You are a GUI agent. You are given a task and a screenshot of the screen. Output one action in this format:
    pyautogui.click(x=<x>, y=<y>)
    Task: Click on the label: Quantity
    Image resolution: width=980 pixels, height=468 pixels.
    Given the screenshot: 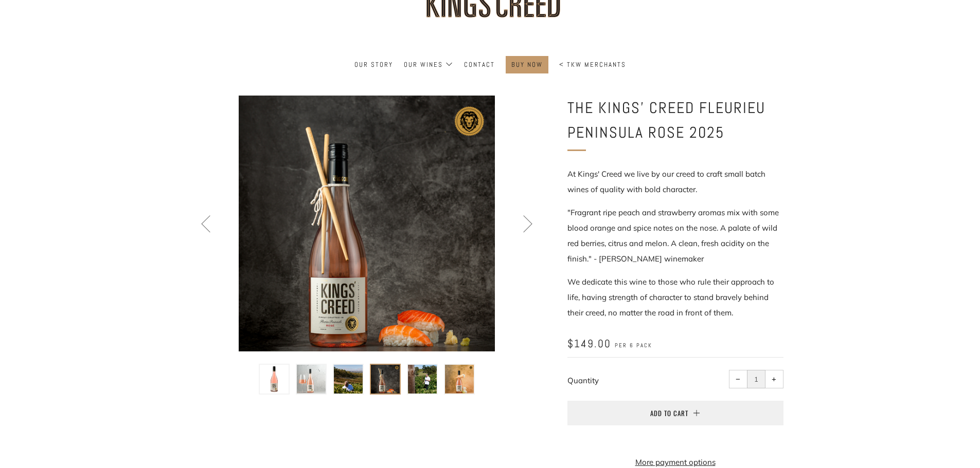 What is the action you would take?
    pyautogui.click(x=583, y=380)
    